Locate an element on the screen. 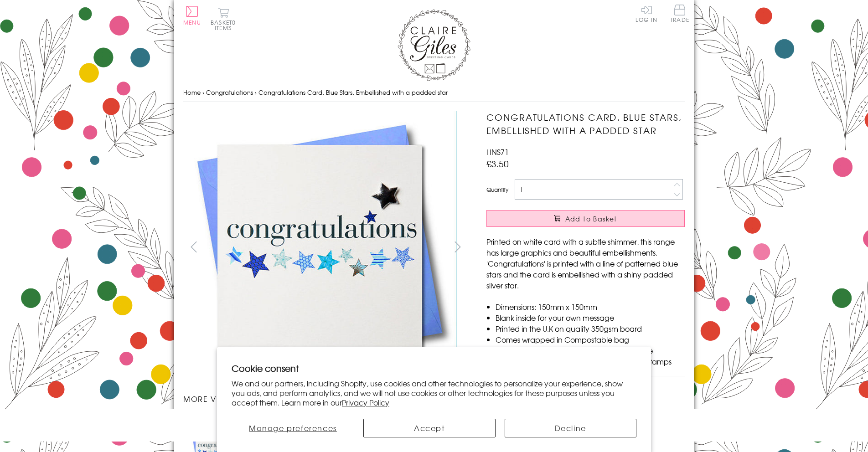 The height and width of the screenshot is (452, 868). button: Accept is located at coordinates (430, 428).